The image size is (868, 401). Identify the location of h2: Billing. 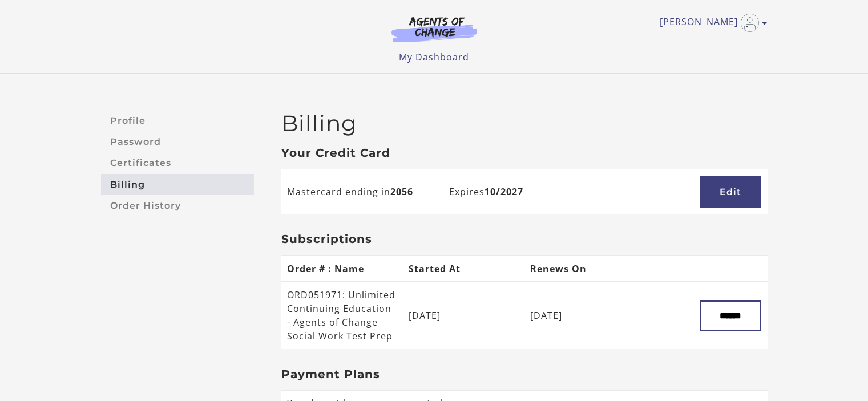
(524, 123).